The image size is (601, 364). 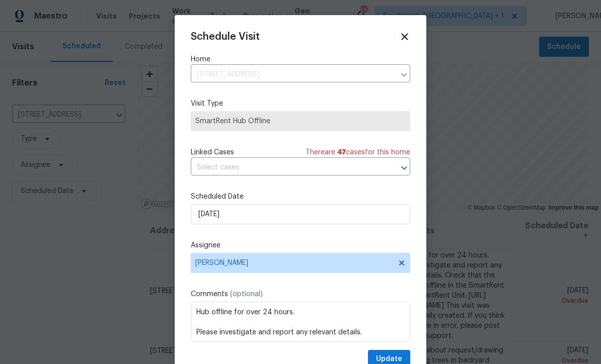 What do you see at coordinates (225, 36) in the screenshot?
I see `span: Schedule Visit` at bounding box center [225, 36].